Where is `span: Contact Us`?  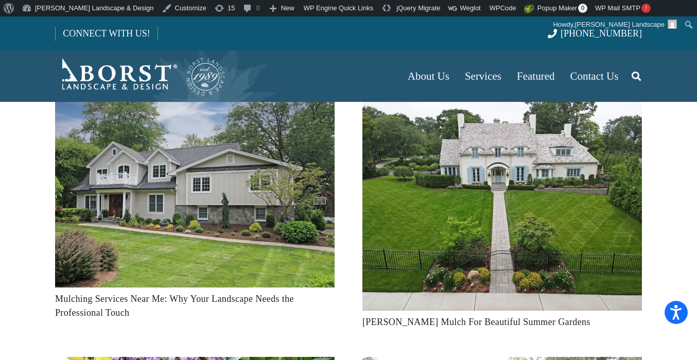
span: Contact Us is located at coordinates (595, 76).